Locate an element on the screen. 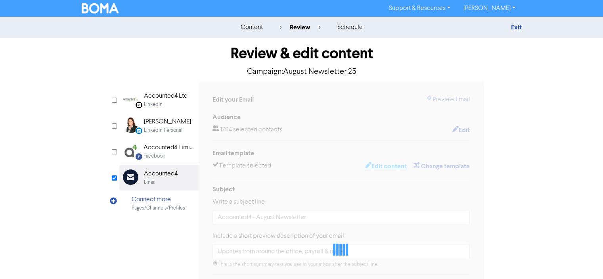 This screenshot has width=603, height=279. div: Connect morePages/Channels/Profiles is located at coordinates (159, 203).